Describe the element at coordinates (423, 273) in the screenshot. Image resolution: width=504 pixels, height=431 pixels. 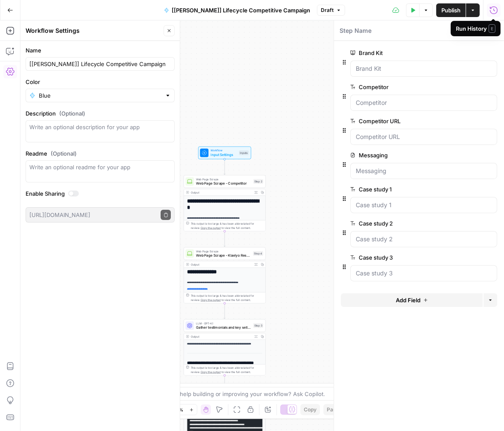
I see `input: Case study 3` at that location.